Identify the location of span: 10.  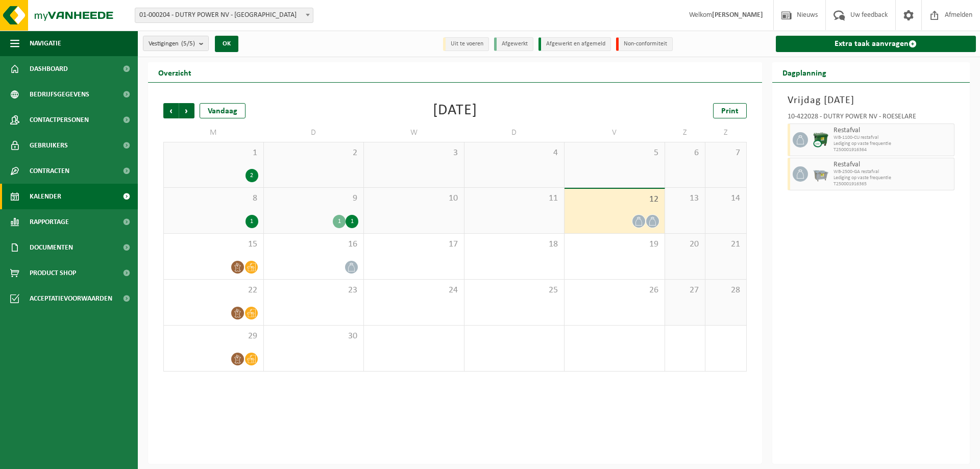
(414, 199).